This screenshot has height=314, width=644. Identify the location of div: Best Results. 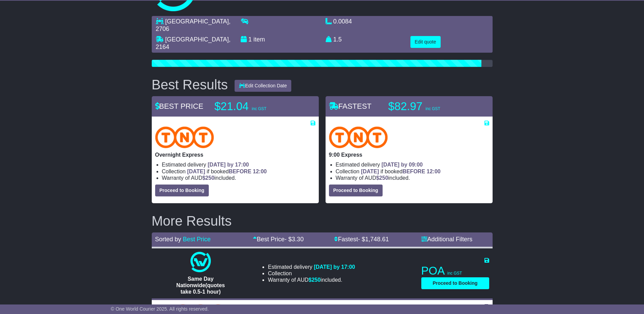
(190, 85).